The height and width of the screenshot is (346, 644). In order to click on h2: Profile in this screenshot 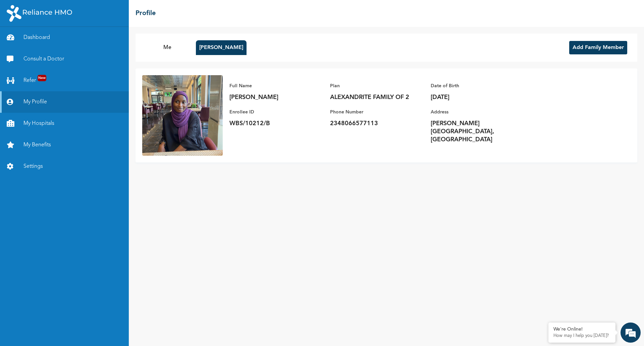, I will do `click(146, 13)`.